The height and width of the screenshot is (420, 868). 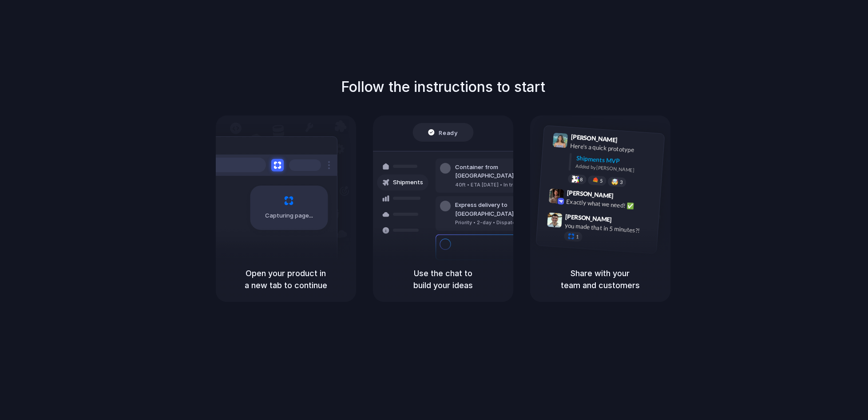 What do you see at coordinates (600, 280) in the screenshot?
I see `h5: Share with your team and customers` at bounding box center [600, 280].